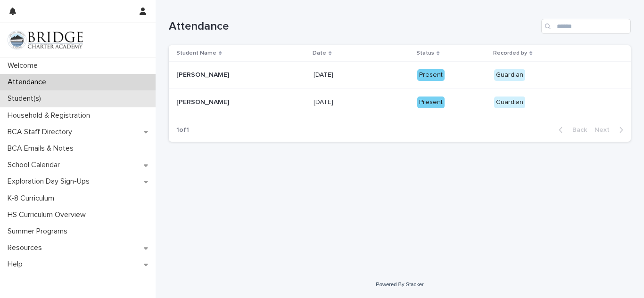  Describe the element at coordinates (39, 231) in the screenshot. I see `p: Summer Programs` at that location.